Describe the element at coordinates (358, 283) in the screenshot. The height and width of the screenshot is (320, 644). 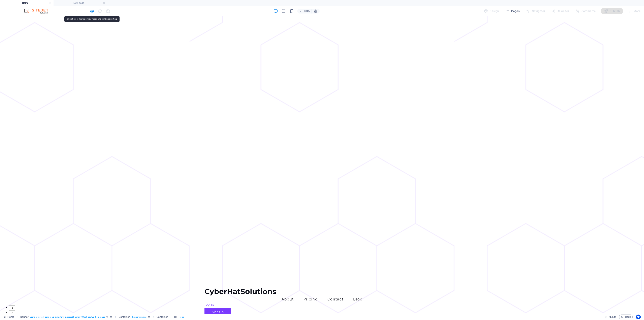
I see `a: Blog` at that location.